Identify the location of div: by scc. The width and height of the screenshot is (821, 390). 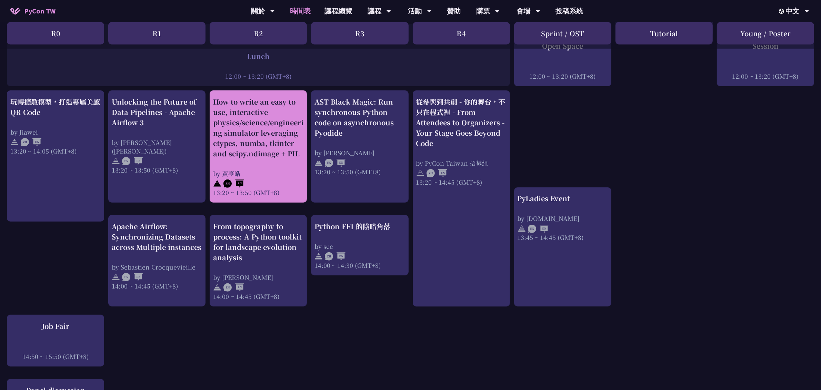
(360, 246).